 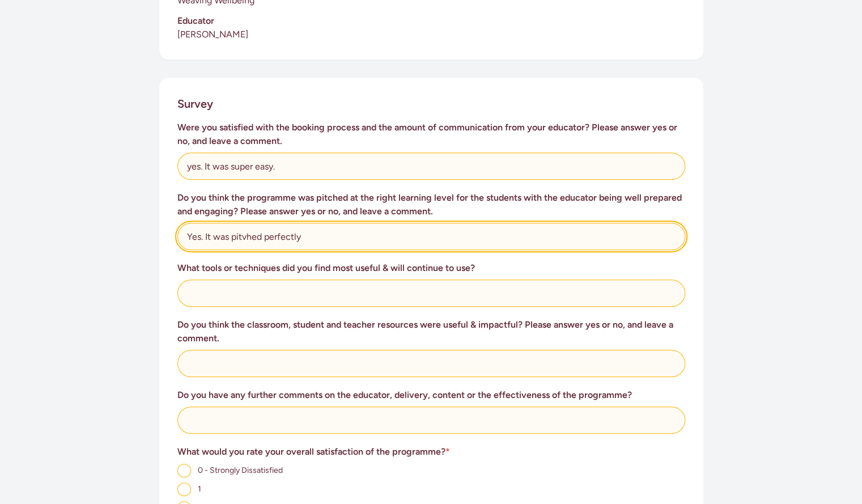 I want to click on h3: What tools or techniques did you find most useful & will continue to use?, so click(x=432, y=268).